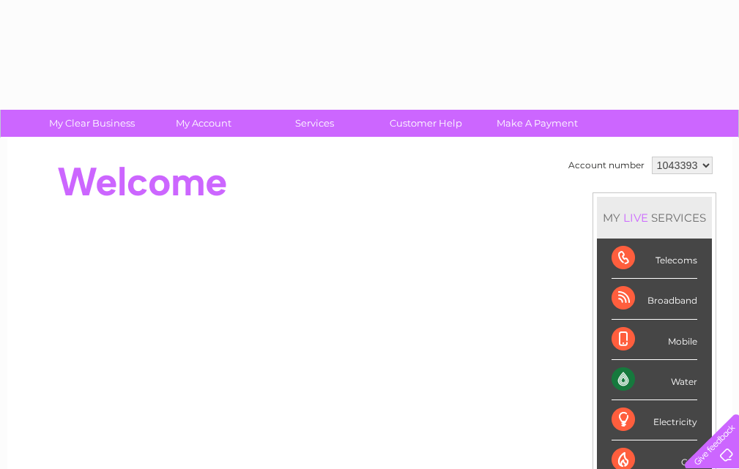  I want to click on div: Mobile, so click(654, 340).